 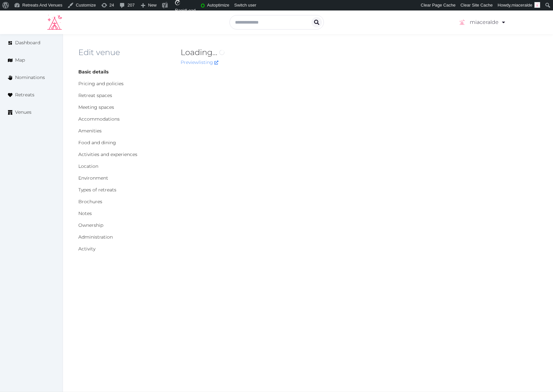 I want to click on span: Nominations, so click(x=30, y=77).